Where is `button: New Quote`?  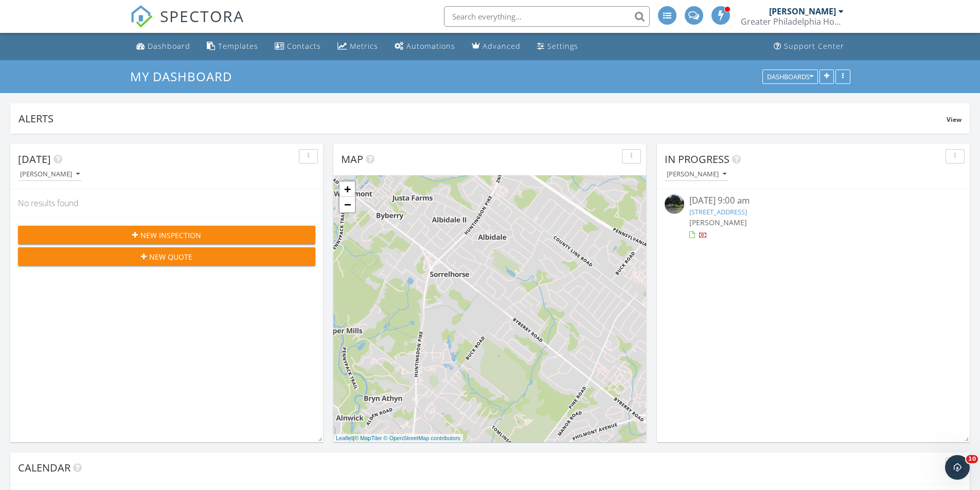 button: New Quote is located at coordinates (166, 256).